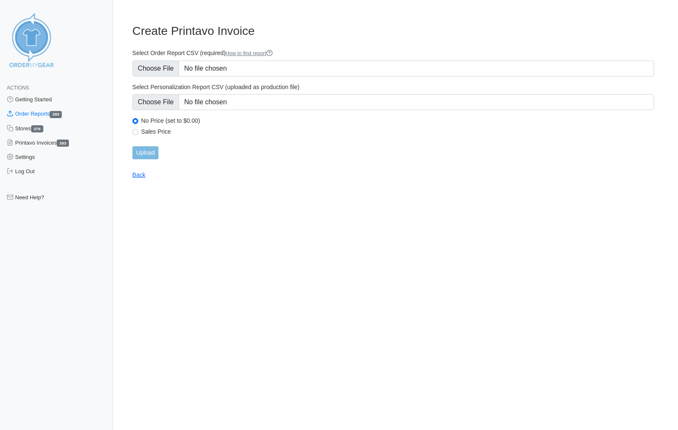 The width and height of the screenshot is (678, 430). I want to click on label: Sales Price, so click(398, 132).